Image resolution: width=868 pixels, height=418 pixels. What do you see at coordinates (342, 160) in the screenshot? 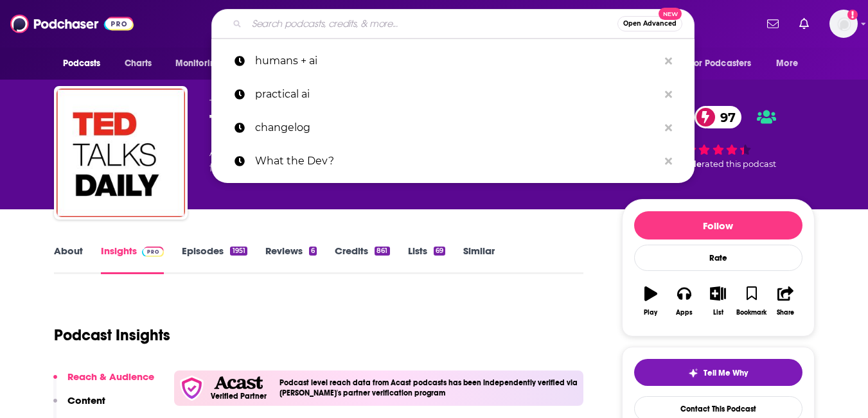
I see `div: A daily podcast` at bounding box center [342, 160].